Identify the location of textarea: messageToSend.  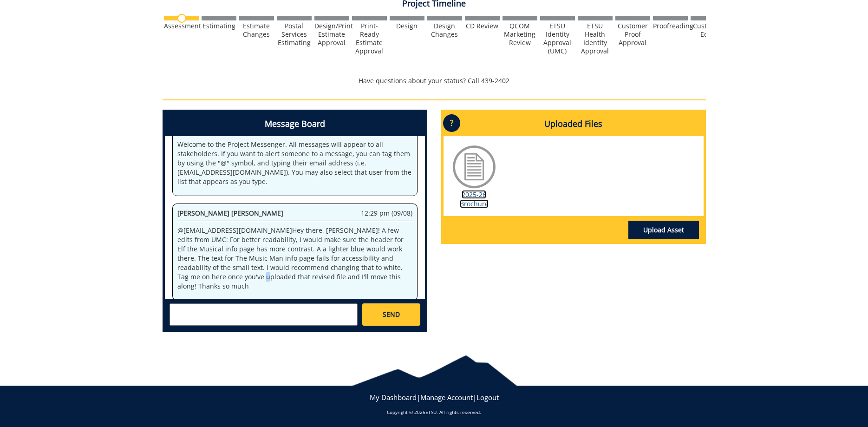
(264, 315).